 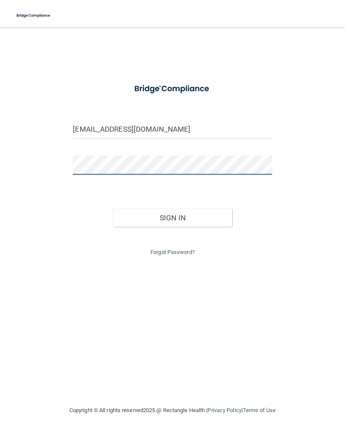 I want to click on input: Email, so click(x=172, y=129).